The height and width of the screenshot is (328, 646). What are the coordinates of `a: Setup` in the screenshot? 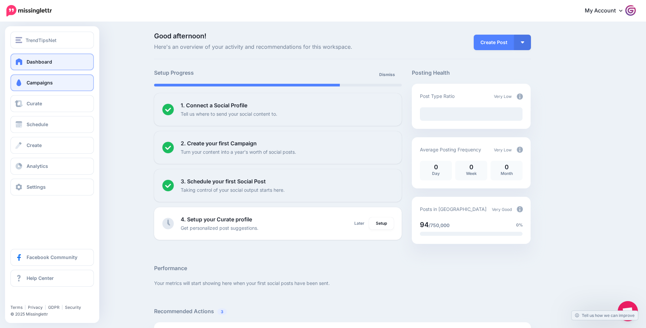 It's located at (381, 223).